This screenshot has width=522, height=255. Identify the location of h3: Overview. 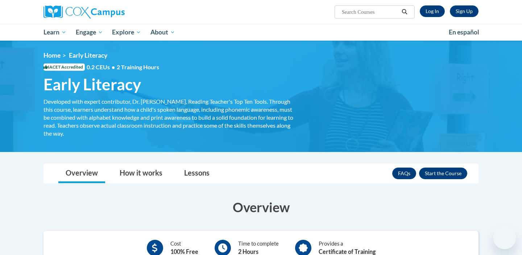
(261, 207).